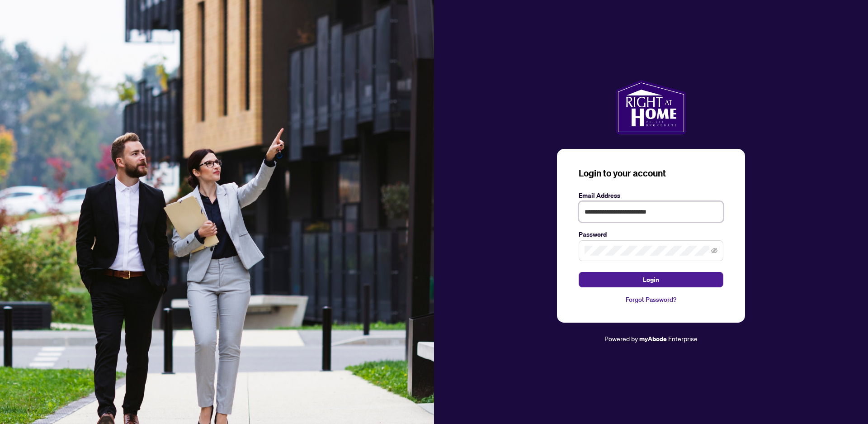  I want to click on label: Email Address, so click(651, 195).